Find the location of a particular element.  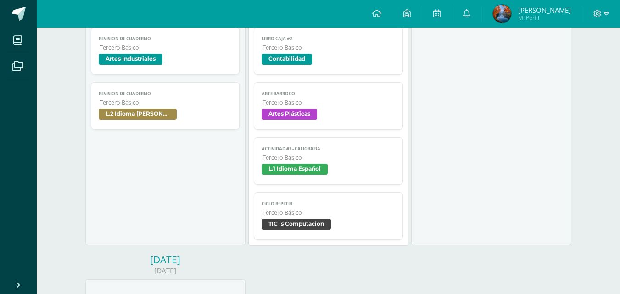

span: Artes Industriales is located at coordinates (130, 59).